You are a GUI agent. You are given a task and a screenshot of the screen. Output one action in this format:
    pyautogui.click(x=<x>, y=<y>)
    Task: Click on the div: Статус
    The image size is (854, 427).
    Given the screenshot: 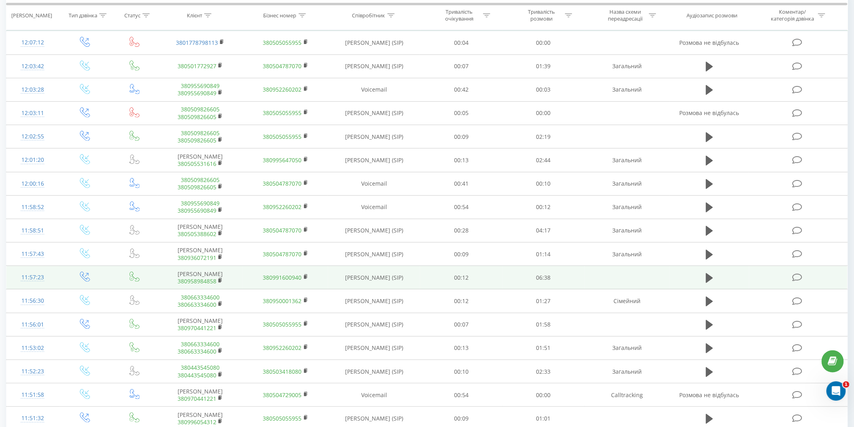 What is the action you would take?
    pyautogui.click(x=132, y=15)
    